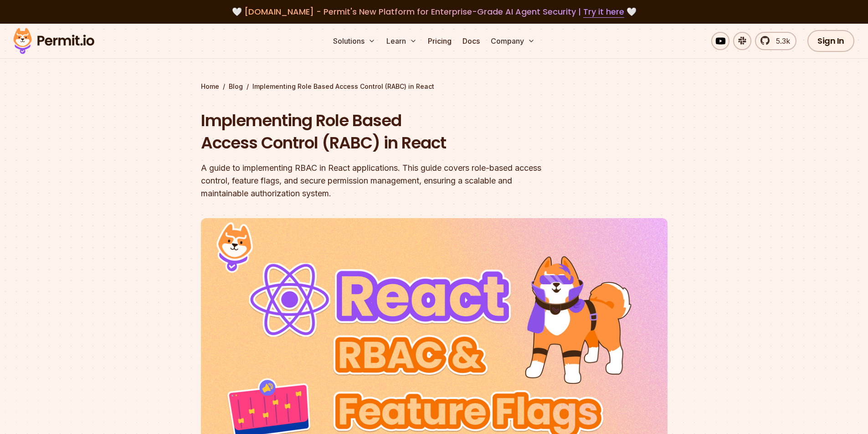 Image resolution: width=868 pixels, height=434 pixels. What do you see at coordinates (376, 131) in the screenshot?
I see `h1: Implementing Role Based Access Control (RABC) in React` at bounding box center [376, 131].